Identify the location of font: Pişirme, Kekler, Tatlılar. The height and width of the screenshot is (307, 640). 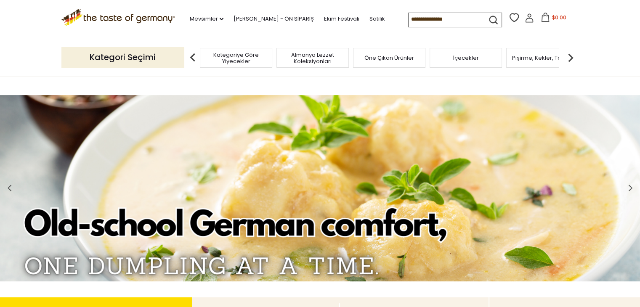
(542, 58).